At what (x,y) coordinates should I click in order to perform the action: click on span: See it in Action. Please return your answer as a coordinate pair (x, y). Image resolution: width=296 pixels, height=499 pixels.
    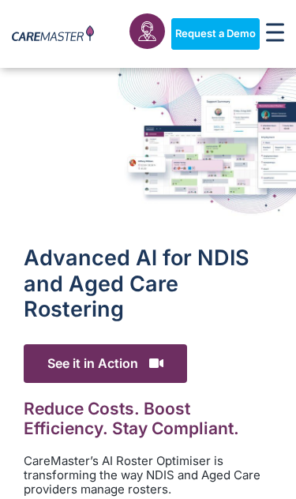
    Looking at the image, I should click on (105, 363).